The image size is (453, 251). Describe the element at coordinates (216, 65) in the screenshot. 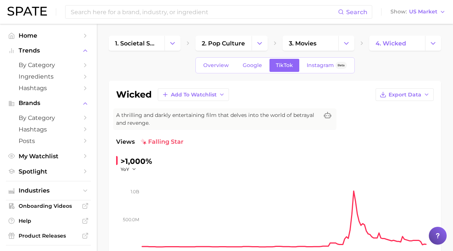

I see `a: Overview` at that location.